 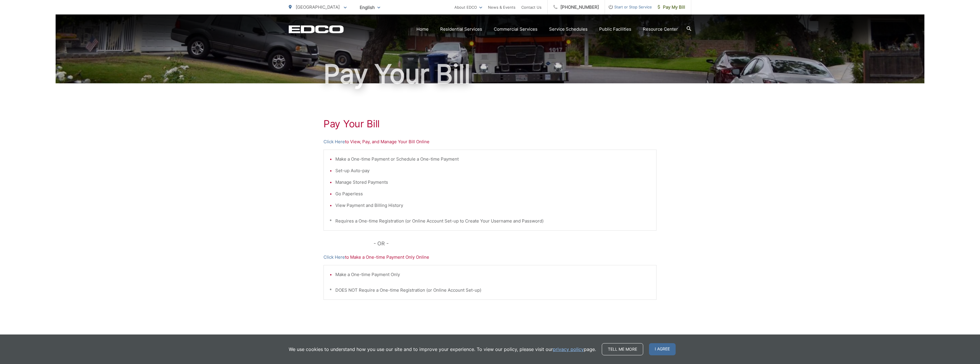 What do you see at coordinates (442, 349) in the screenshot?
I see `p: We use cookies to understand how you use our site and to improve your experience. To view our pol...` at bounding box center [442, 349].